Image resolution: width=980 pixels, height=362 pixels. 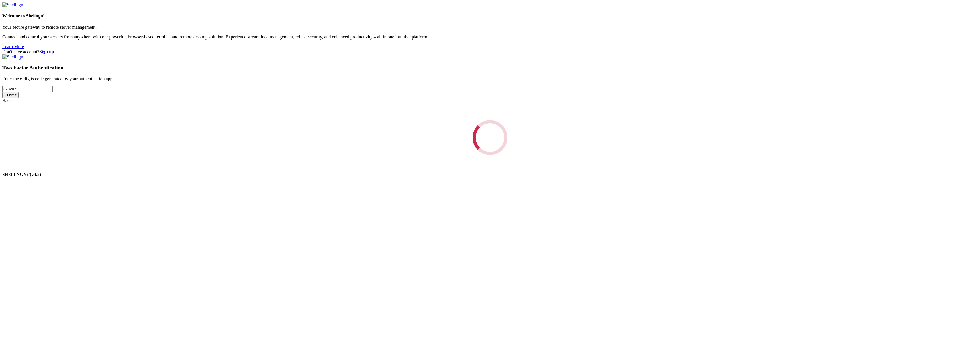 What do you see at coordinates (13, 47) in the screenshot?
I see `a: Learn More` at bounding box center [13, 47].